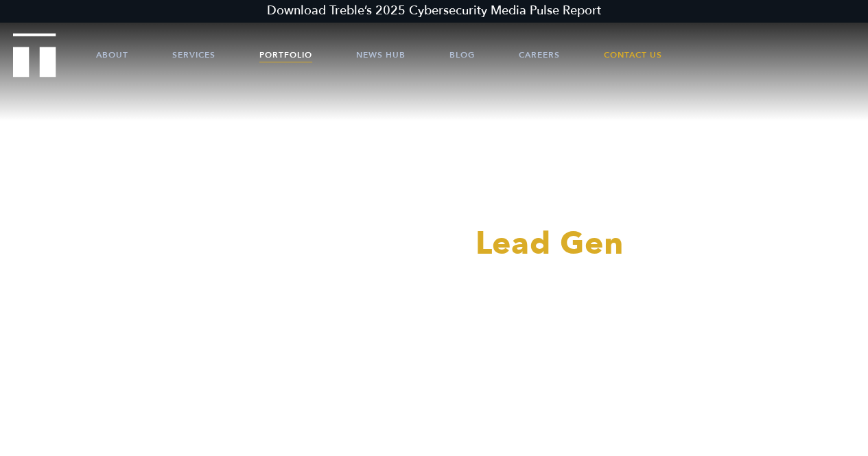  What do you see at coordinates (112, 55) in the screenshot?
I see `a: About` at bounding box center [112, 55].